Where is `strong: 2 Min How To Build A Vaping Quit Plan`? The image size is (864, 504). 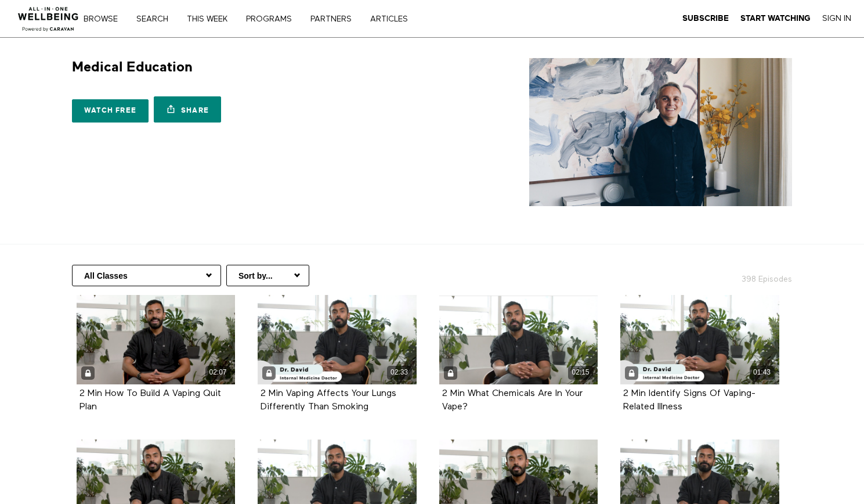 strong: 2 Min How To Build A Vaping Quit Plan is located at coordinates (150, 400).